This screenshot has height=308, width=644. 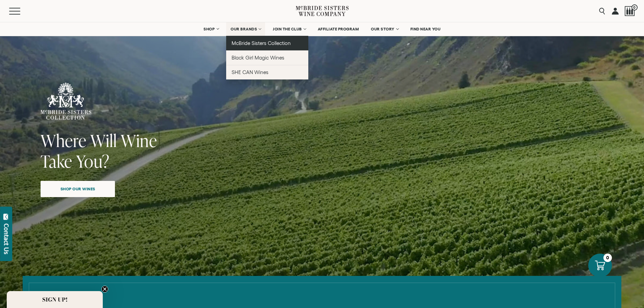 What do you see at coordinates (244, 29) in the screenshot?
I see `span: OUR BRANDS` at bounding box center [244, 29].